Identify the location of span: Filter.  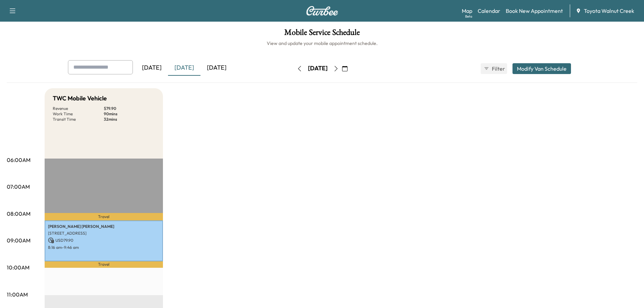
(498, 69).